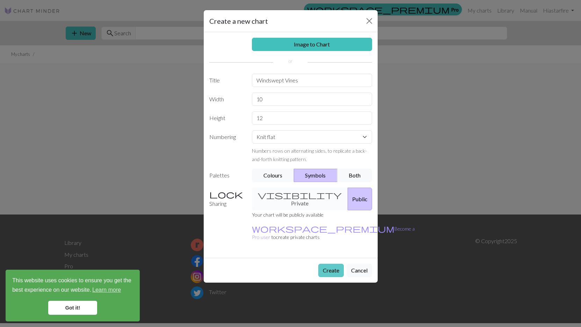  Describe the element at coordinates (107, 290) in the screenshot. I see `a: learn more about cookies` at that location.